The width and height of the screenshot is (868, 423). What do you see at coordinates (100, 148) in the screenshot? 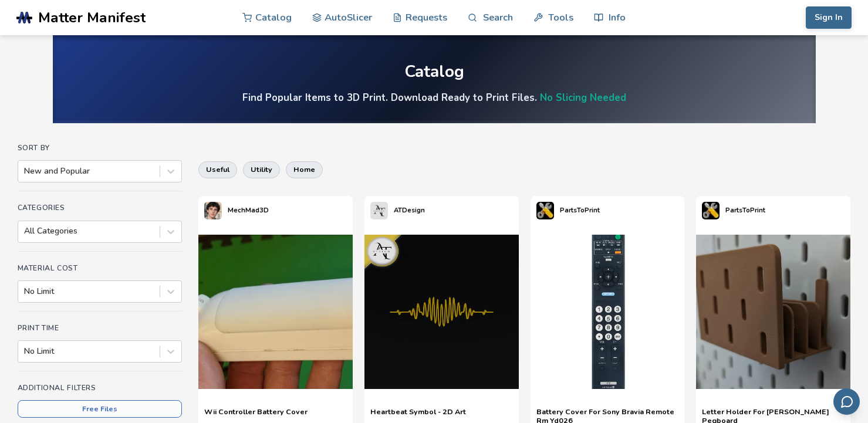
I see `h4: Sort By` at bounding box center [100, 148].